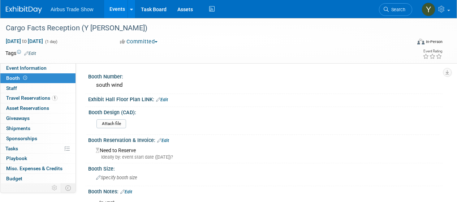  What do you see at coordinates (265, 152) in the screenshot?
I see `div: Need to Reserve` at bounding box center [265, 152].